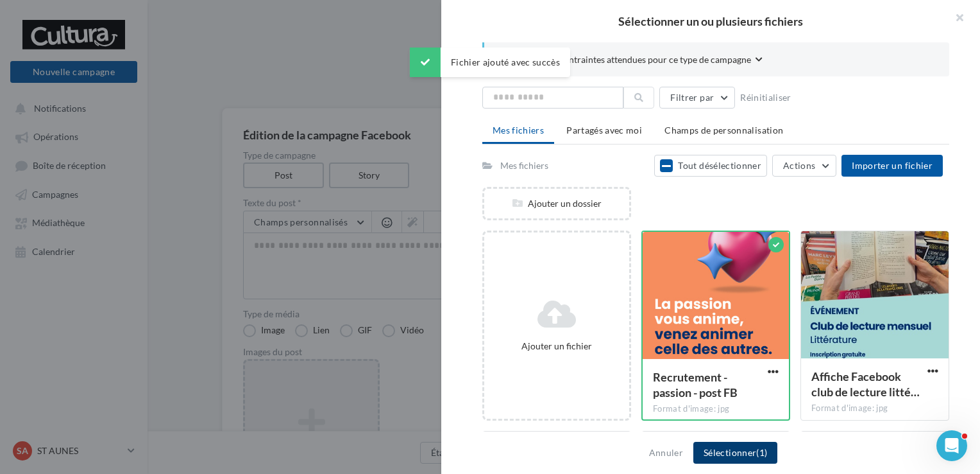 This screenshot has width=980, height=474. Describe the element at coordinates (557, 203) in the screenshot. I see `div: Ajouter un dossier` at that location.